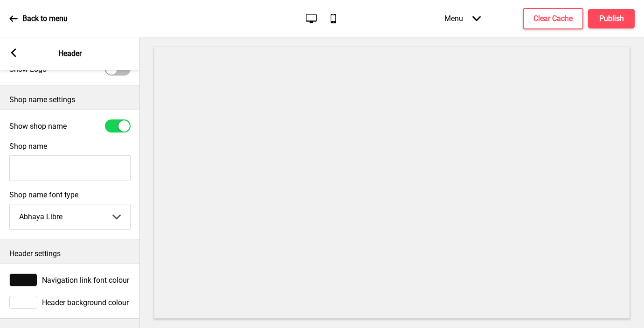  Describe the element at coordinates (611, 19) in the screenshot. I see `button: Publish` at that location.